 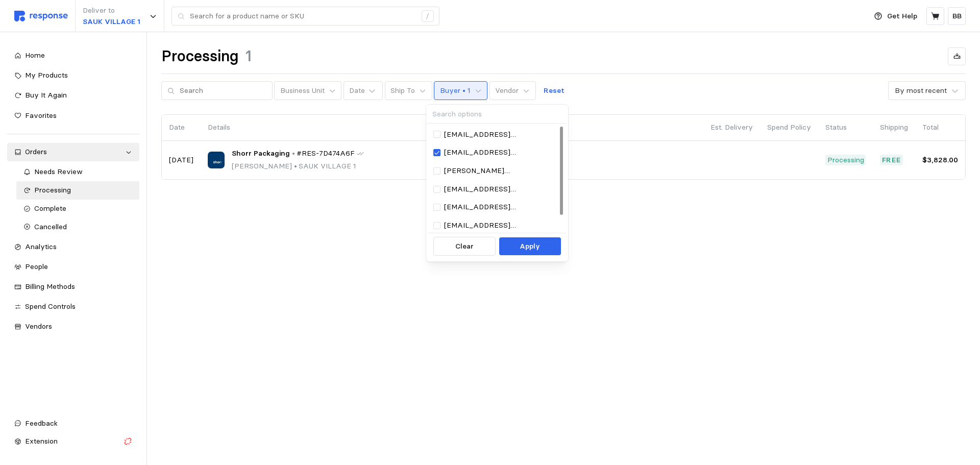 What do you see at coordinates (223, 91) in the screenshot?
I see `input: Search` at bounding box center [223, 91].